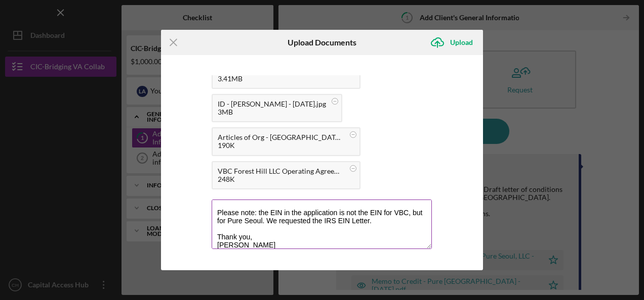 Image resolution: width=644 pixels, height=300 pixels. Describe the element at coordinates (454, 42) in the screenshot. I see `button: Upload` at that location.